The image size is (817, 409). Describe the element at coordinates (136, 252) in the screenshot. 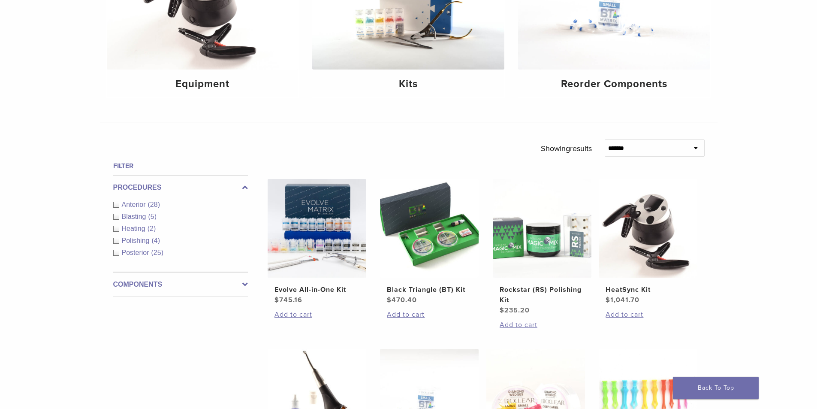

I see `span: Posterior` at that location.